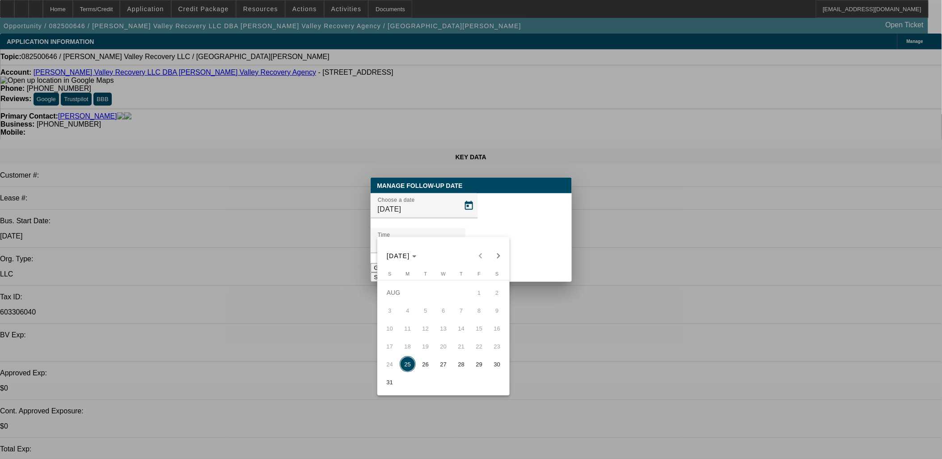  Describe the element at coordinates (390, 382) in the screenshot. I see `button: August 31, 2025` at that location.